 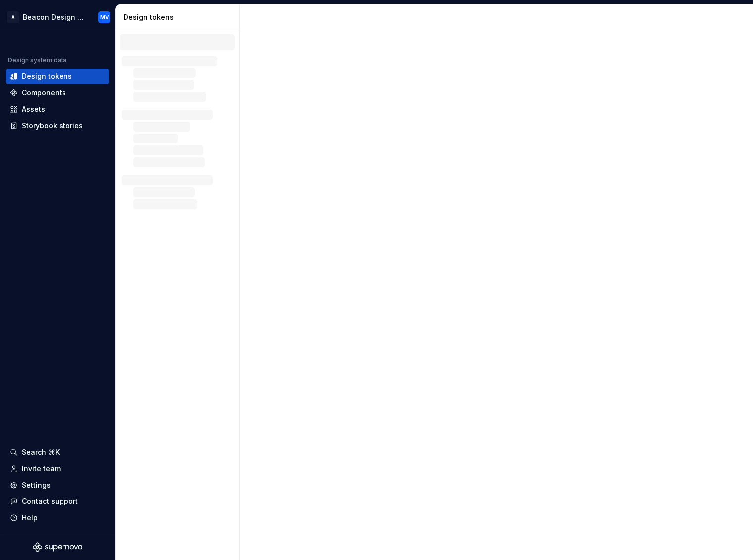 I want to click on div: A, so click(x=13, y=17).